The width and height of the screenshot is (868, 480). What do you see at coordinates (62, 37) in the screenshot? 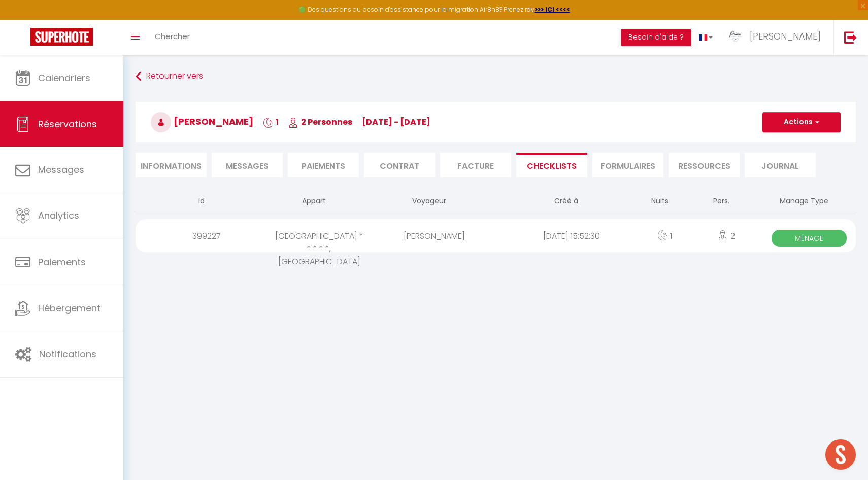
I see `img: Super Booking` at bounding box center [62, 37].